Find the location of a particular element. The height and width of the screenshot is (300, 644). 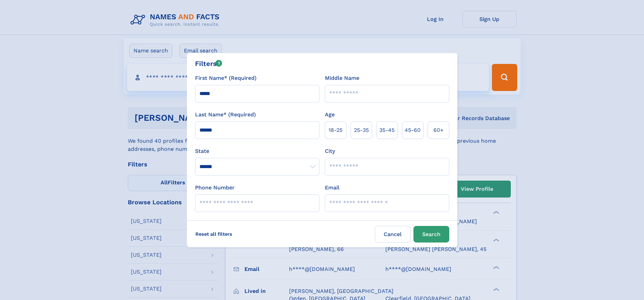

label: Email is located at coordinates (332, 187).